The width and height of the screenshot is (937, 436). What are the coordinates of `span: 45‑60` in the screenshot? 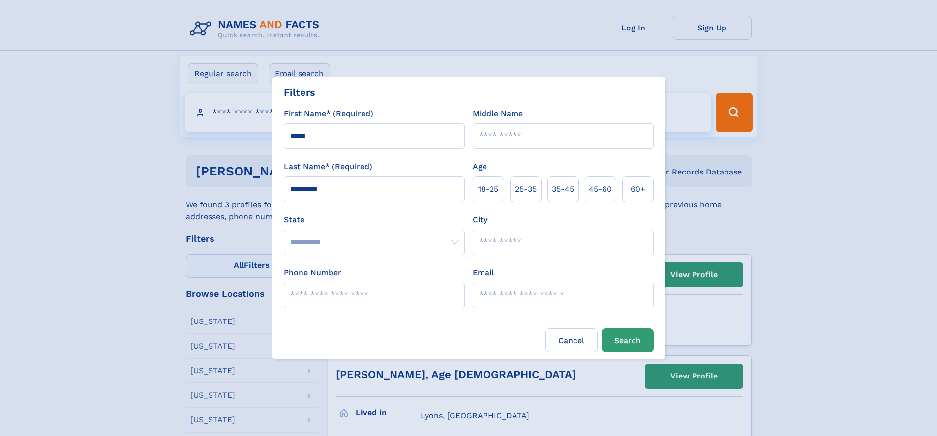 It's located at (600, 189).